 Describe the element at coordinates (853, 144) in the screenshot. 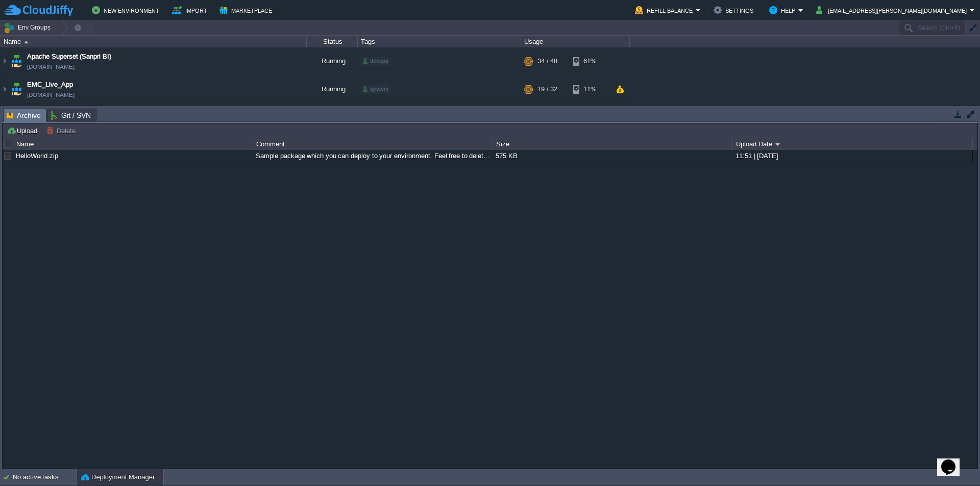

I see `div: Upload Date` at that location.